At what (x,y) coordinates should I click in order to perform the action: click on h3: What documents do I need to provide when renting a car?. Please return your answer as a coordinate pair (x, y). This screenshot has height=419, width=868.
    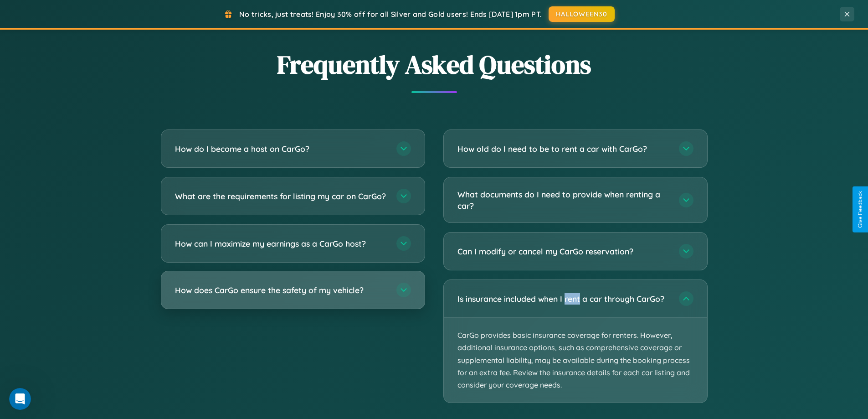
    Looking at the image, I should click on (564, 199).